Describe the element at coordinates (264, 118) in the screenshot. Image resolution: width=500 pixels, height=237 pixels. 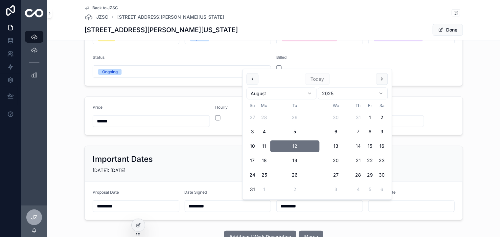
I see `button: Monday, July 28th, 2025` at that location.